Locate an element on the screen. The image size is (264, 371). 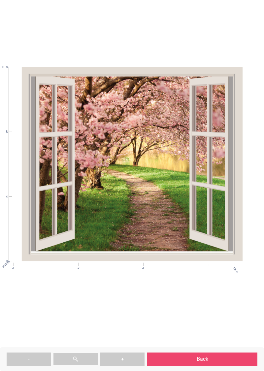
span: 4 is located at coordinates (78, 268).